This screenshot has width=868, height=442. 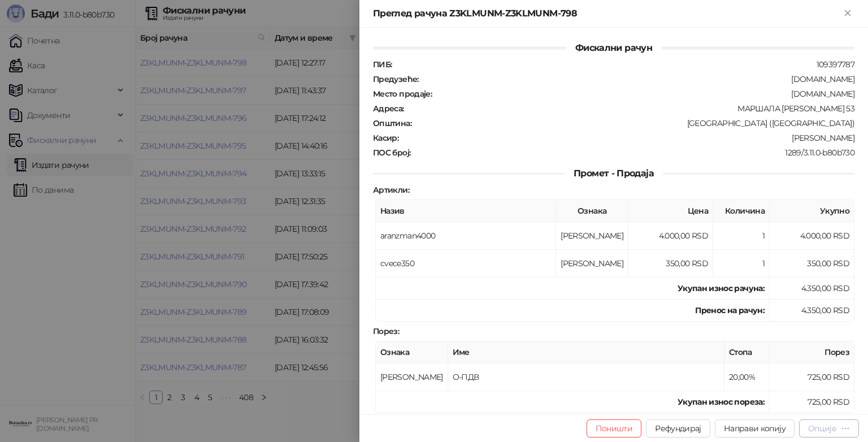 I want to click on td: aranzman4000, so click(x=466, y=236).